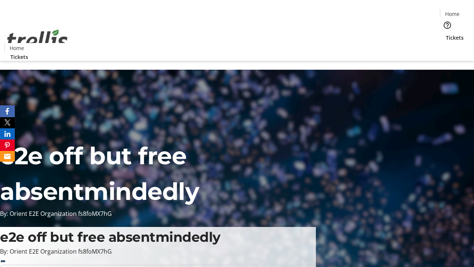  Describe the element at coordinates (447, 25) in the screenshot. I see `button: Help` at that location.